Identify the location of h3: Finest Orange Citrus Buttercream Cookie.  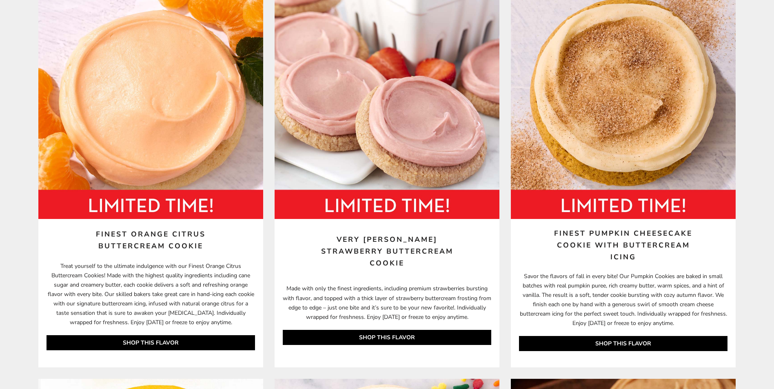
(151, 240).